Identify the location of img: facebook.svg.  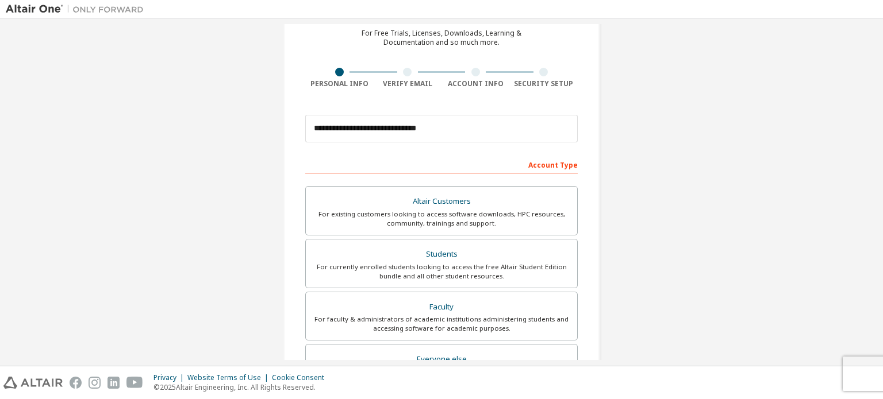
(75, 383).